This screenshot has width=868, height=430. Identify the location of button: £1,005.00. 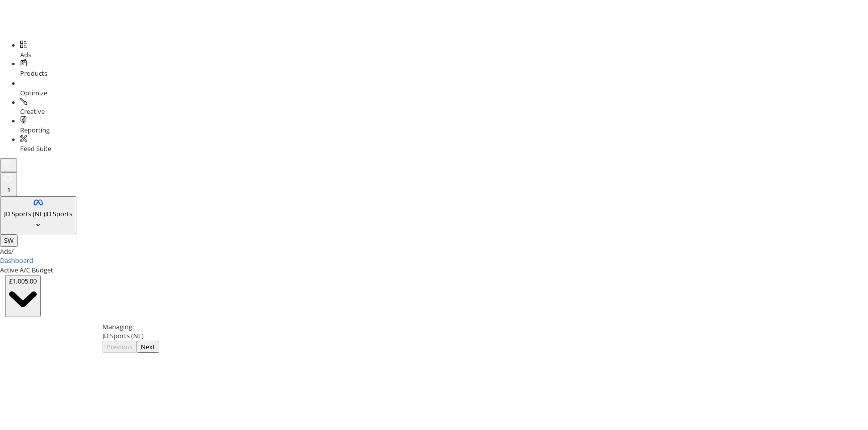
(23, 296).